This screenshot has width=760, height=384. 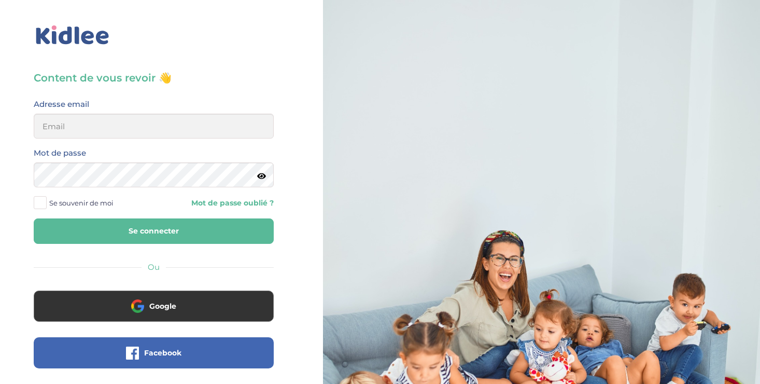 I want to click on img: logo_kidlee_bleu, so click(x=73, y=35).